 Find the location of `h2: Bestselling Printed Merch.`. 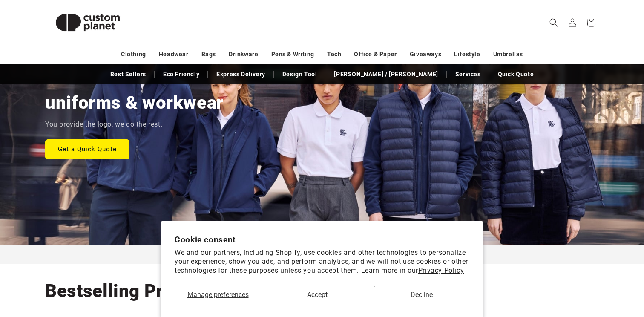

h2: Bestselling Printed Merch. is located at coordinates (157, 291).